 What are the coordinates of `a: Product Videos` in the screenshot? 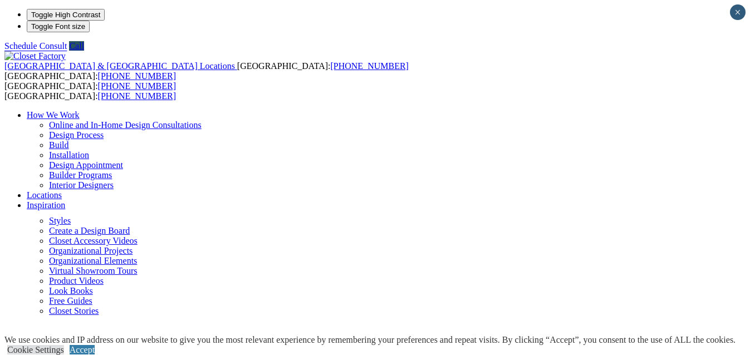 It's located at (76, 281).